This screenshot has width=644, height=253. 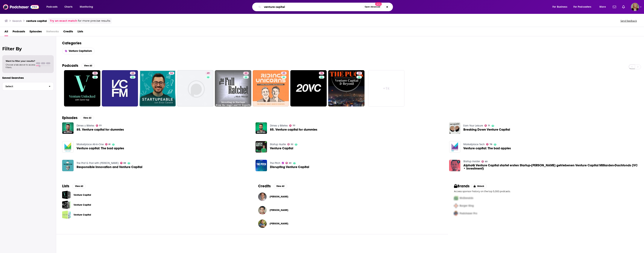 What do you see at coordinates (261, 147) in the screenshot?
I see `img: Venture Capital` at bounding box center [261, 147].